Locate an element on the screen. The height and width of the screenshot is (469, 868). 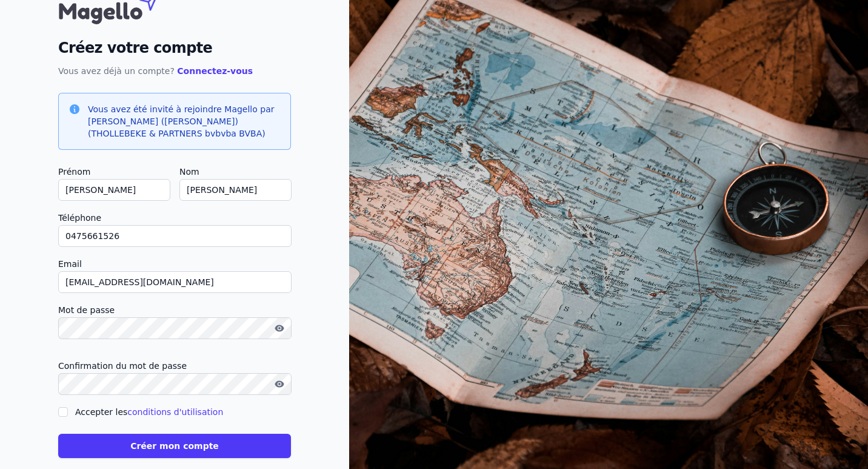
label: Accepter les is located at coordinates (149, 412).